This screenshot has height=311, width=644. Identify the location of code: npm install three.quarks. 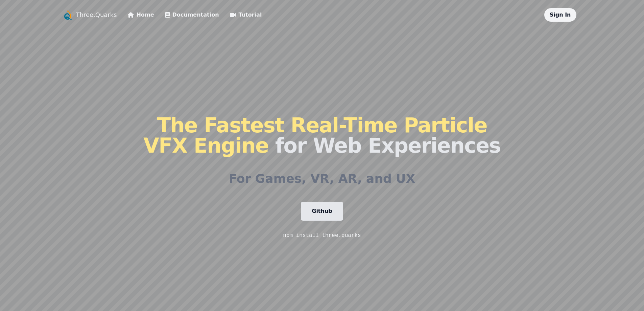
(322, 236).